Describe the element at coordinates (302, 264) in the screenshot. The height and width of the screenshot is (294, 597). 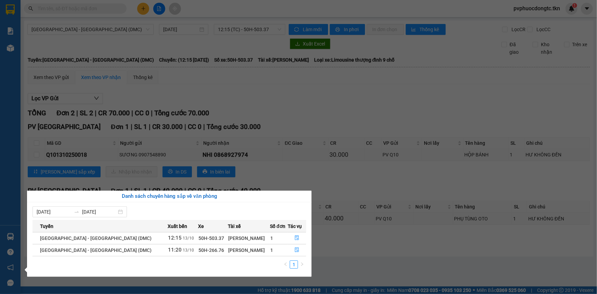
I see `button: right` at that location.